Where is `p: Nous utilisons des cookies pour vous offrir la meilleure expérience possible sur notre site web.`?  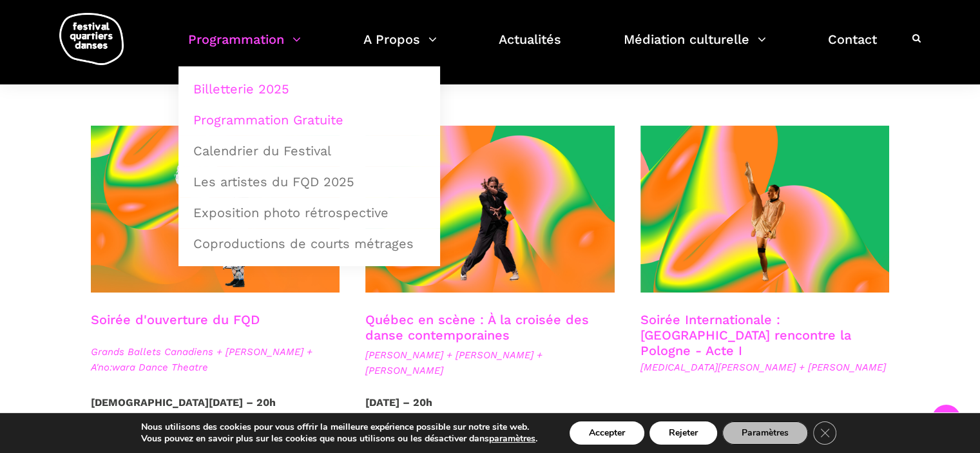 p: Nous utilisons des cookies pour vous offrir la meilleure expérience possible sur notre site web. is located at coordinates (339, 427).